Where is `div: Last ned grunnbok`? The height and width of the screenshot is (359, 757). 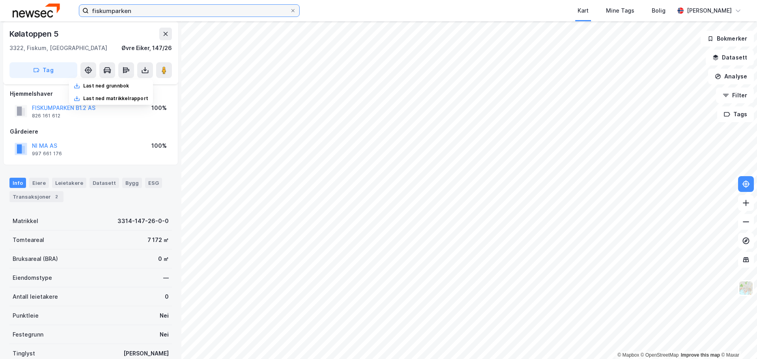
div: Last ned grunnbok is located at coordinates (106, 86).